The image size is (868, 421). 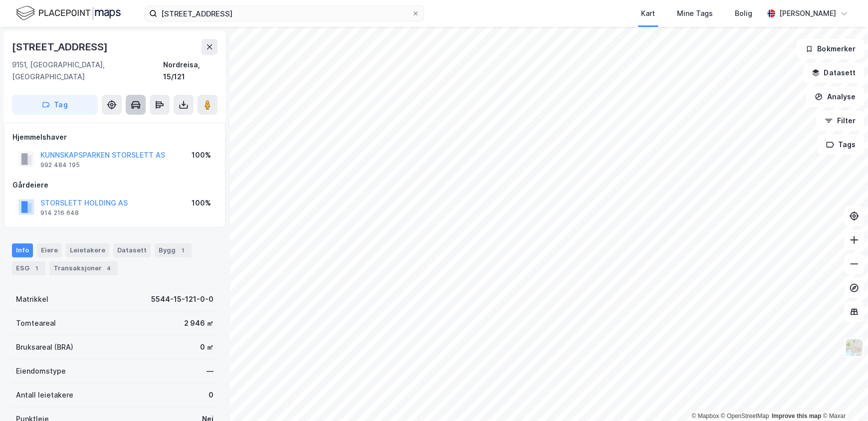 I want to click on div: Transaksjoner, so click(x=84, y=269).